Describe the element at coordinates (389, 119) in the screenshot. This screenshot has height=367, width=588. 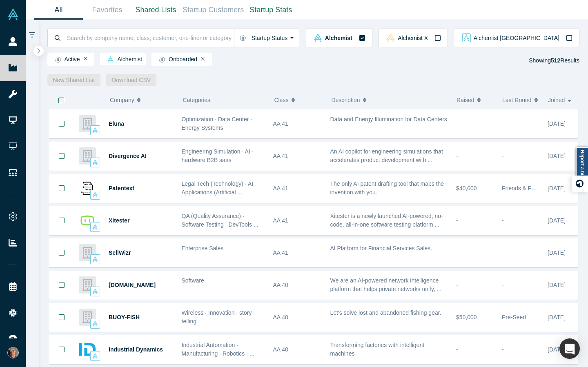
I see `span: Data and Energy Illumination for Data Centers` at that location.